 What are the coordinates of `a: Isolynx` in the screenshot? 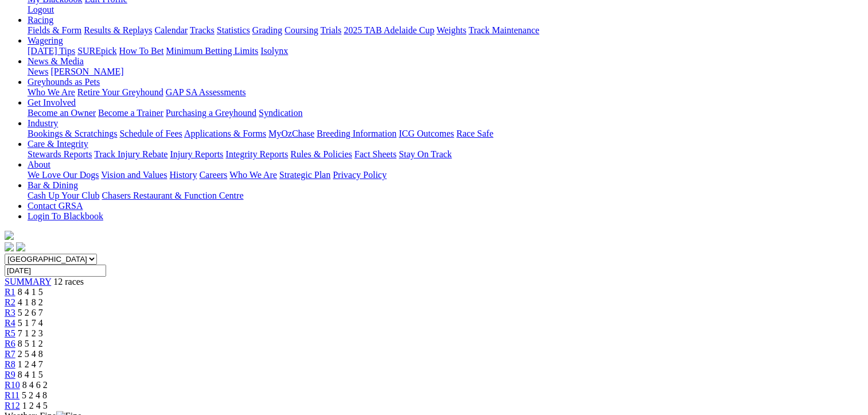 It's located at (274, 51).